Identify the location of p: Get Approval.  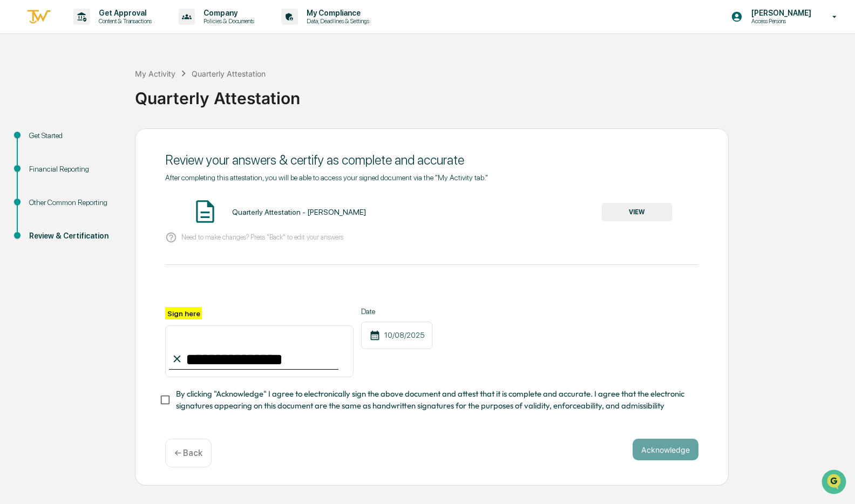
(124, 13).